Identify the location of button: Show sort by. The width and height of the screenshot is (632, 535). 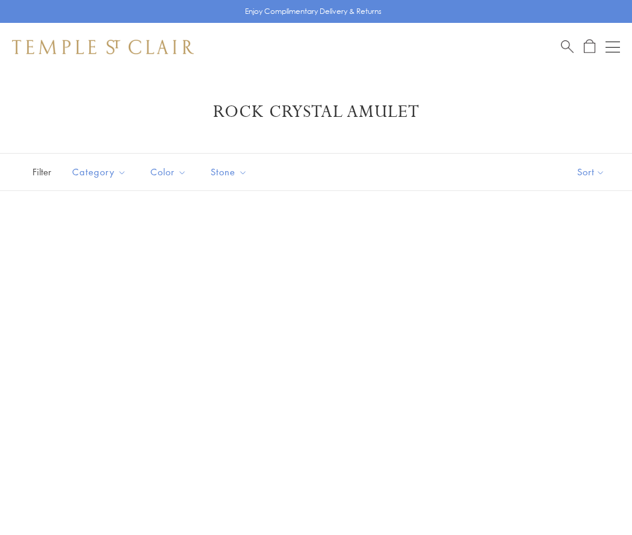
(591, 172).